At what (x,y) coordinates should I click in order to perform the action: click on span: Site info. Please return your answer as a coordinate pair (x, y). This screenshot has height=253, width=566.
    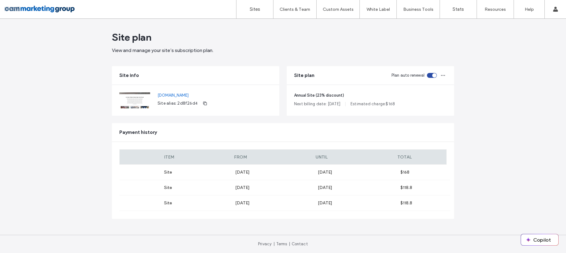
    Looking at the image, I should click on (129, 75).